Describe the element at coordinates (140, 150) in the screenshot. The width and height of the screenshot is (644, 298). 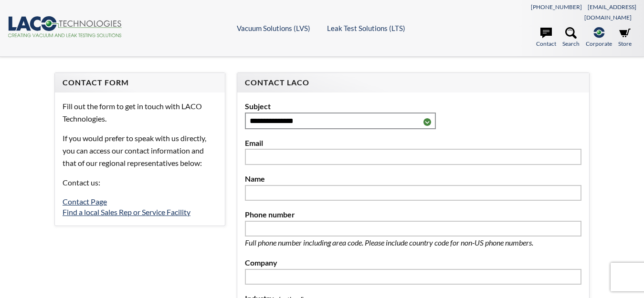
I see `p: If you would prefer to speak with us directly, you can access our contact information and that of...` at that location.